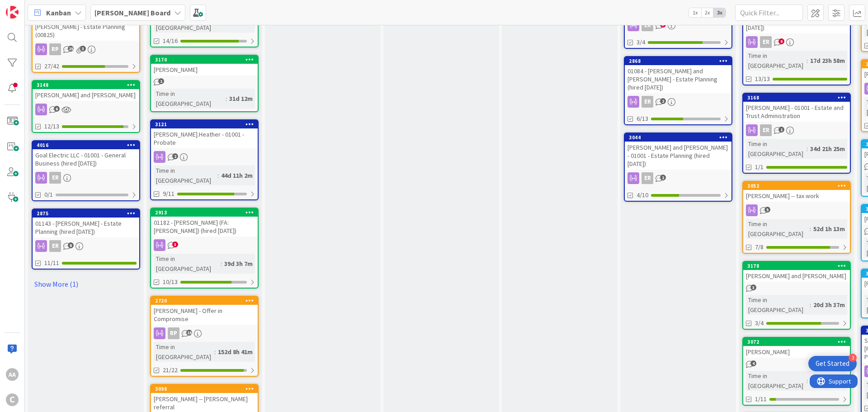 This screenshot has height=412, width=868. Describe the element at coordinates (767, 209) in the screenshot. I see `span: 5` at that location.